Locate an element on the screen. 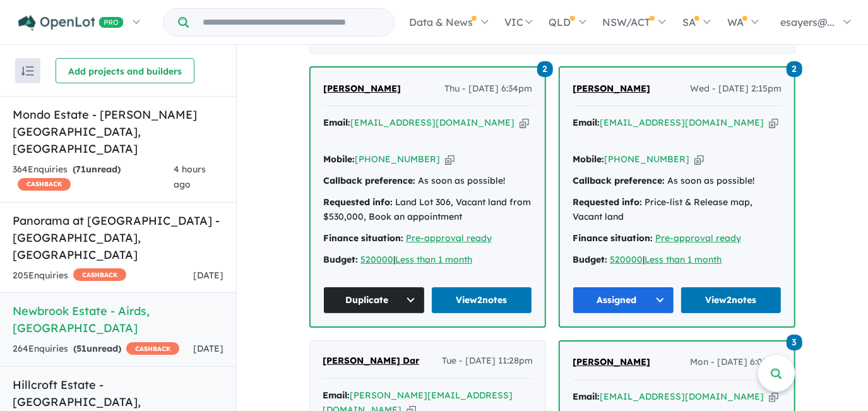  span: esayers@... is located at coordinates (807, 22).